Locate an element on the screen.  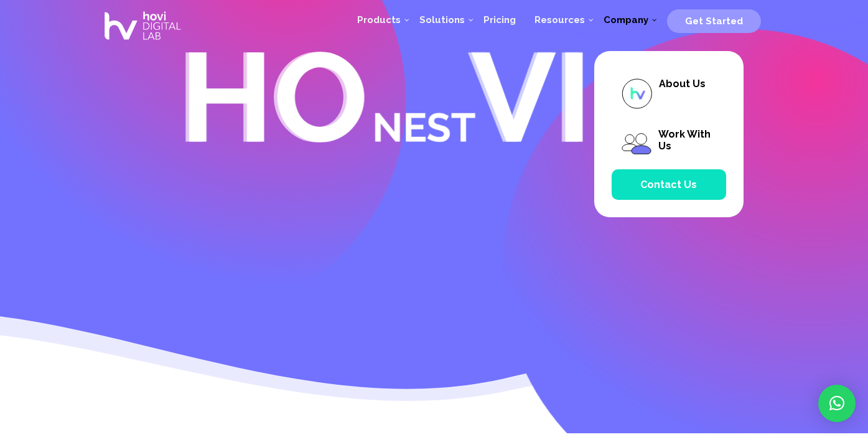
a: Resources is located at coordinates (559, 20).